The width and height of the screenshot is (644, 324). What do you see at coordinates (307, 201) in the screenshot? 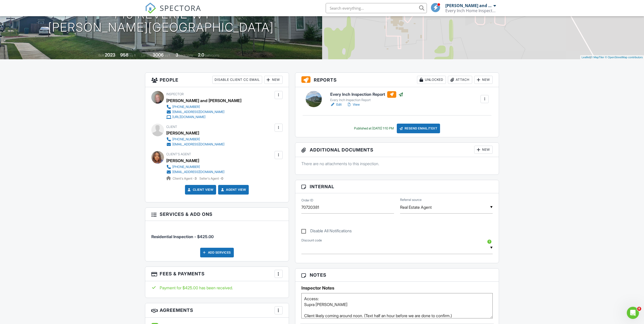
I see `label: Order ID` at bounding box center [307, 201].